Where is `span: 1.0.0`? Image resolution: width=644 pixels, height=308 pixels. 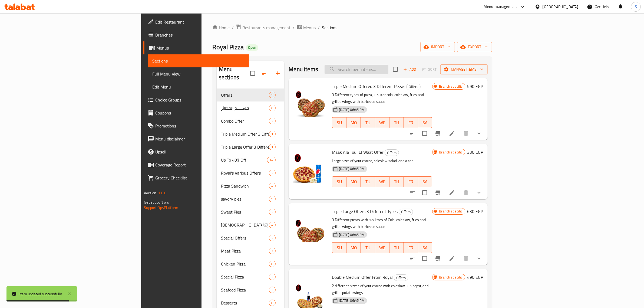
span: 1.0.0 is located at coordinates (162, 193).